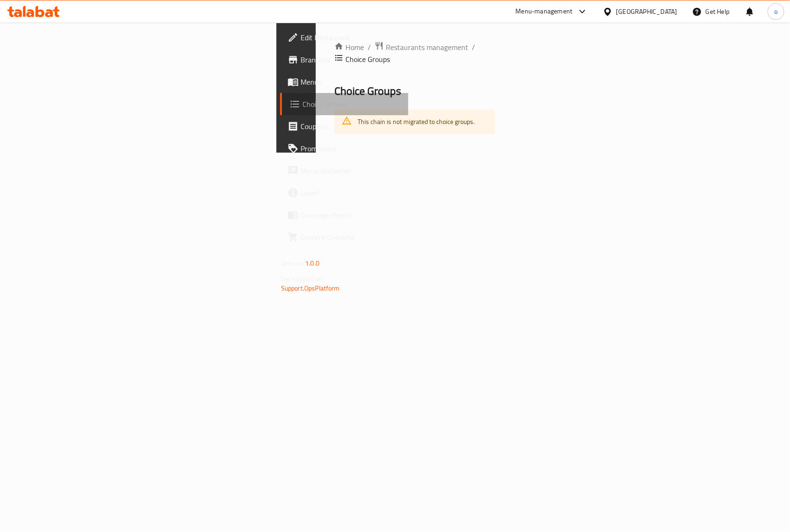 The image size is (790, 532). I want to click on span: Coverage Report, so click(350, 215).